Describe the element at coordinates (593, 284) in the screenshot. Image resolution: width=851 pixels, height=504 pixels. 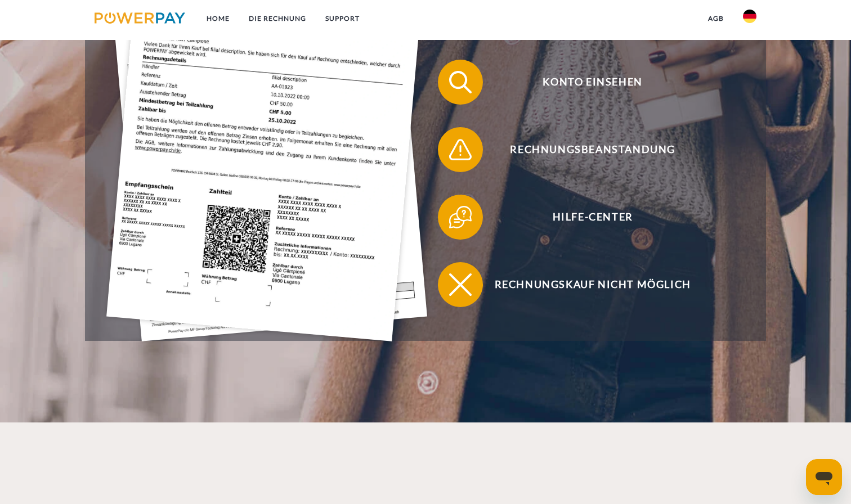
I see `span: Rechnungskauf nicht möglich` at that location.